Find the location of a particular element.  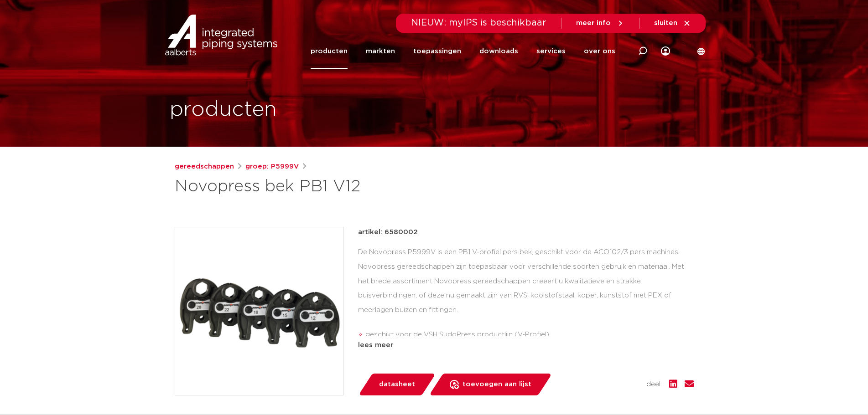

div: De Novopress P5999V is een PB1 V-profiel pers bek, geschikt voor de ACO102/3 pers machines. Novop... is located at coordinates (526, 291).